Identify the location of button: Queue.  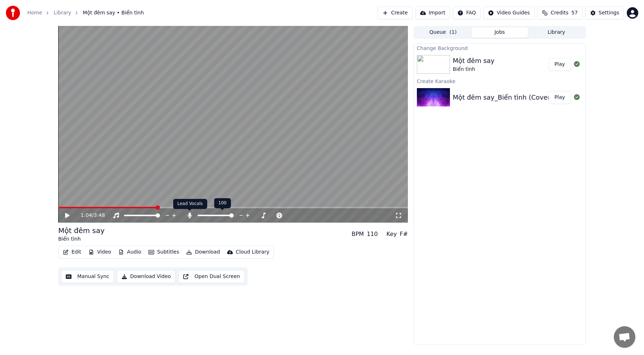
(443, 32).